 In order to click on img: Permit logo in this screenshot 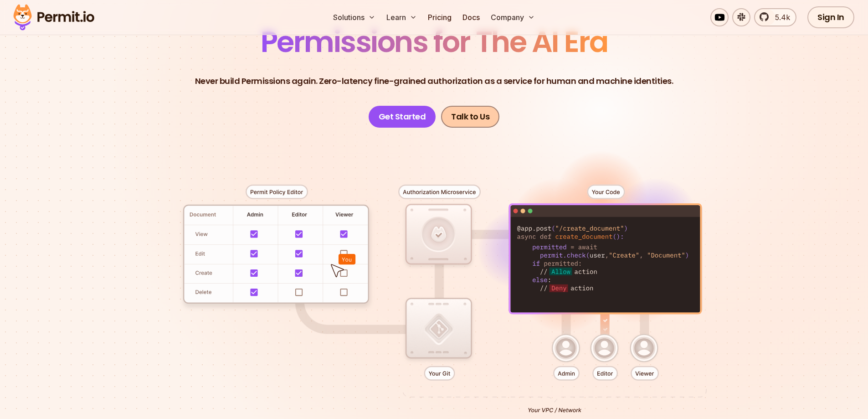, I will do `click(54, 18)`.